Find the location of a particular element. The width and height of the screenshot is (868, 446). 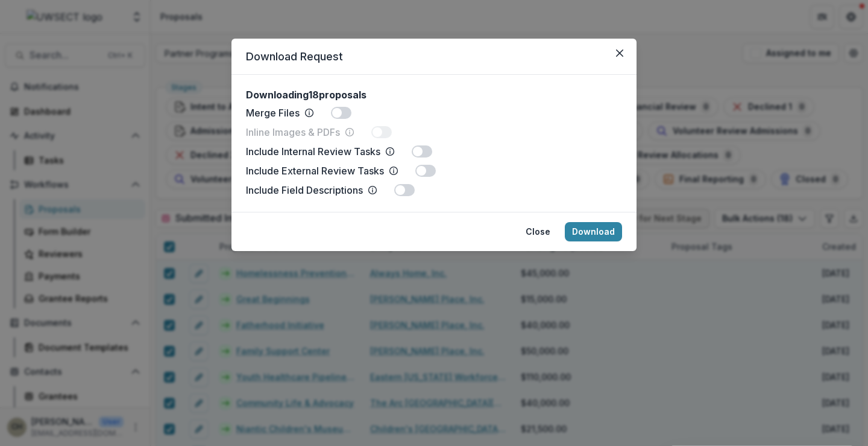

p: Include Field Descriptions is located at coordinates (304, 190).